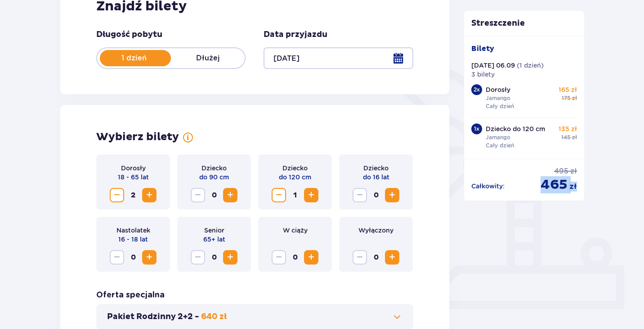 The image size is (644, 329). What do you see at coordinates (138, 137) in the screenshot?
I see `font: Wybierz bilety` at bounding box center [138, 137].